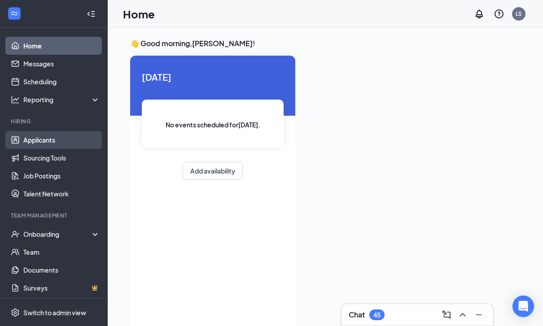  What do you see at coordinates (62, 288) in the screenshot?
I see `a: SurveysCrown` at bounding box center [62, 288].